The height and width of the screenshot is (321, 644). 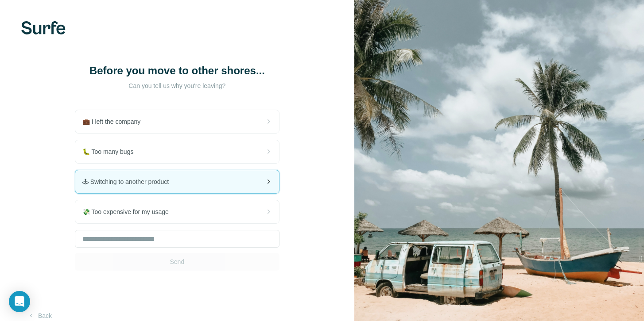 I want to click on img: Surfe's logo, so click(x=43, y=27).